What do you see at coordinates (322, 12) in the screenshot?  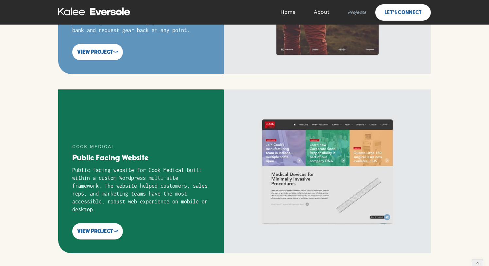 I see `a: About` at bounding box center [322, 12].